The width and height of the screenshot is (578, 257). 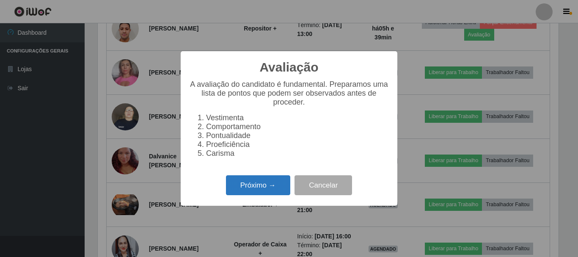 What do you see at coordinates (289, 93) in the screenshot?
I see `p: A avaliação do candidato é fundamental. Preparamos uma lista de pontos que podem ser observados a...` at bounding box center [289, 93].